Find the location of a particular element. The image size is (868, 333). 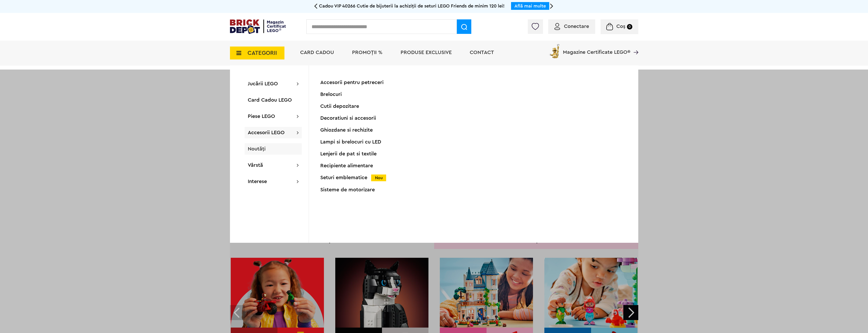

a: PROMOȚII % is located at coordinates (367, 52).